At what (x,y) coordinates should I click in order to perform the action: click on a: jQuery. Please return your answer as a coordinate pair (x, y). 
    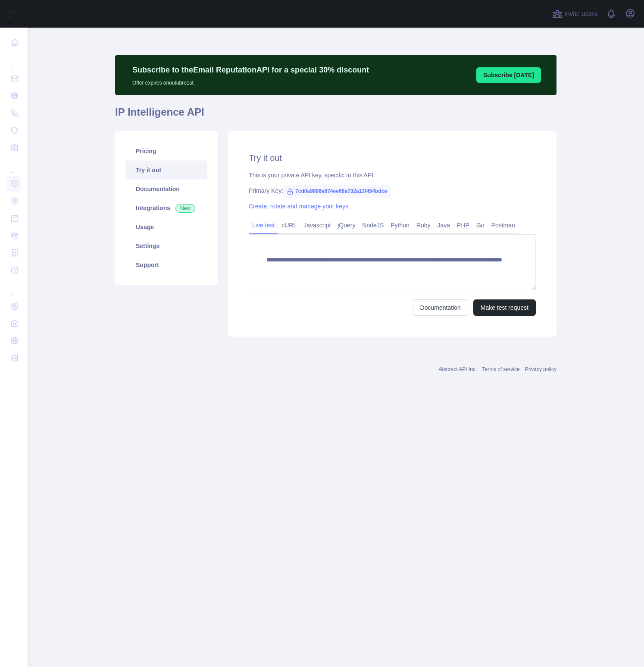
    Looking at the image, I should click on (346, 225).